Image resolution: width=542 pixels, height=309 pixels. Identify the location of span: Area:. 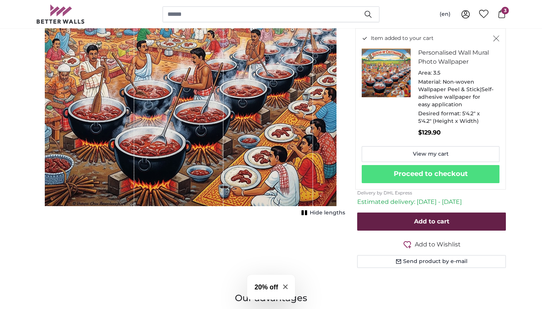
(425, 73).